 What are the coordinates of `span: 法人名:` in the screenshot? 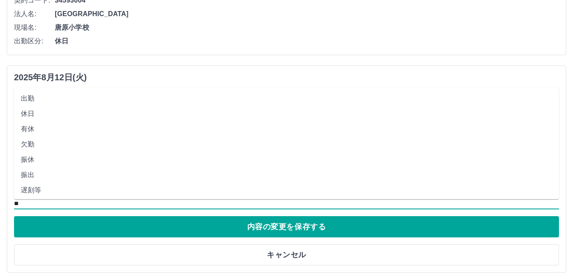 It's located at (34, 14).